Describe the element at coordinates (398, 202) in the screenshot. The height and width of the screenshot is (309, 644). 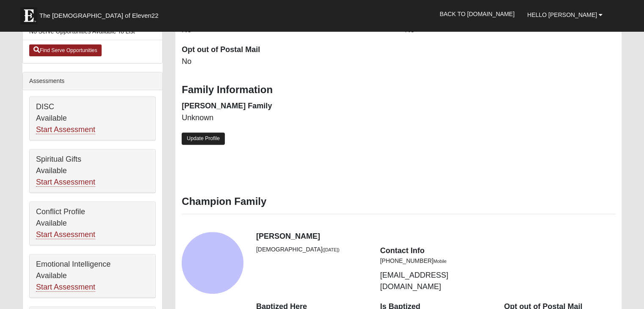
I see `h3: Champion Family` at that location.